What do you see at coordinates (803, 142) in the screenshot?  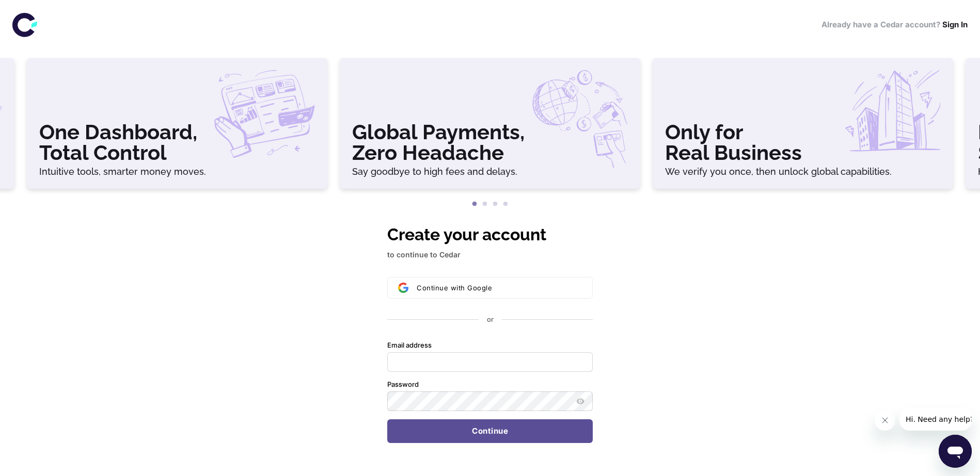 I see `h3: Only for Real Business` at bounding box center [803, 142].